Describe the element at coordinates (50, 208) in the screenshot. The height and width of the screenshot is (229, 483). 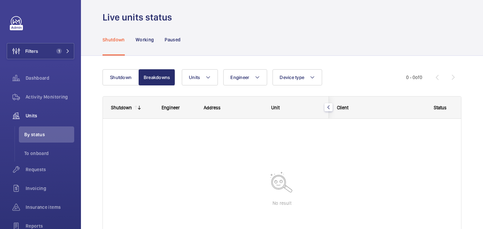
I see `span: Insurance items` at that location.